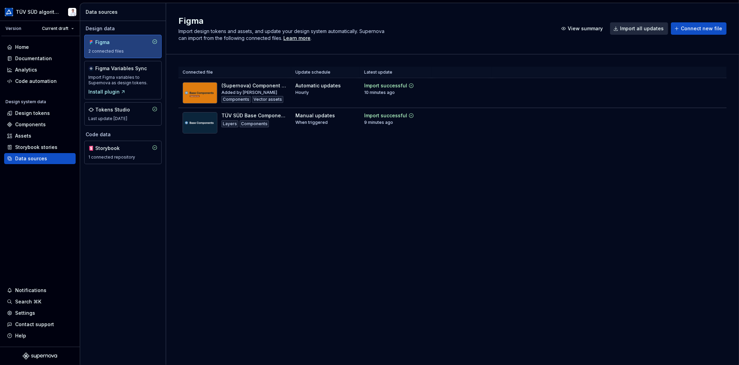  Describe the element at coordinates (698, 29) in the screenshot. I see `button: Connect new file` at that location.